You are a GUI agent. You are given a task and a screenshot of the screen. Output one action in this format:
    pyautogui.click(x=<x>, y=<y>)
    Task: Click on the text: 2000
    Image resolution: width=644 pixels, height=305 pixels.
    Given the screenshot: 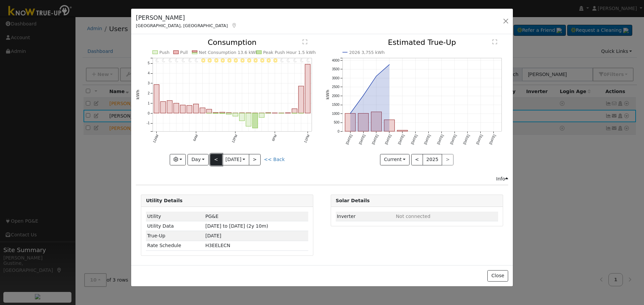 What is the action you would take?
    pyautogui.click(x=336, y=96)
    